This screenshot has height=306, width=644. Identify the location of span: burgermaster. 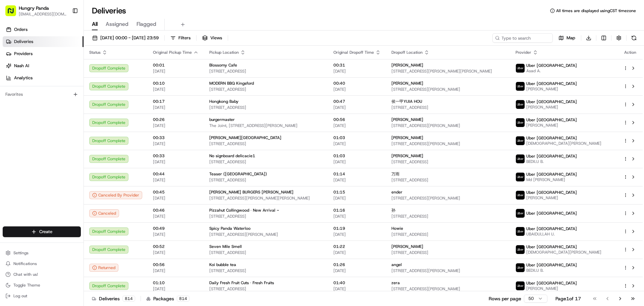
(222, 119).